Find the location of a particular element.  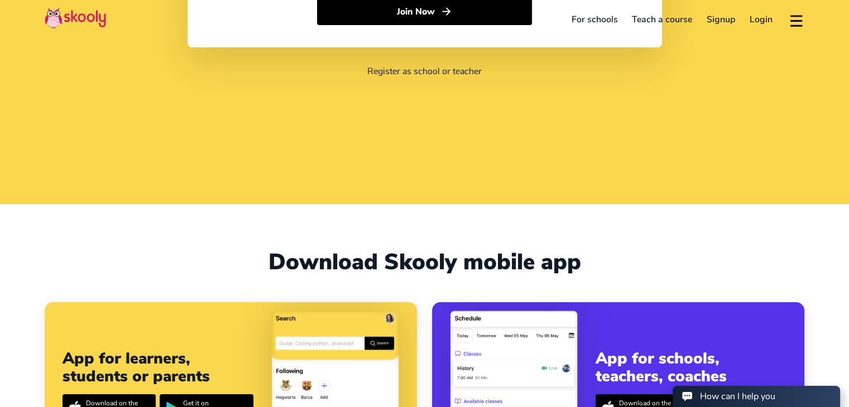

button: menu outline is located at coordinates (796, 20).